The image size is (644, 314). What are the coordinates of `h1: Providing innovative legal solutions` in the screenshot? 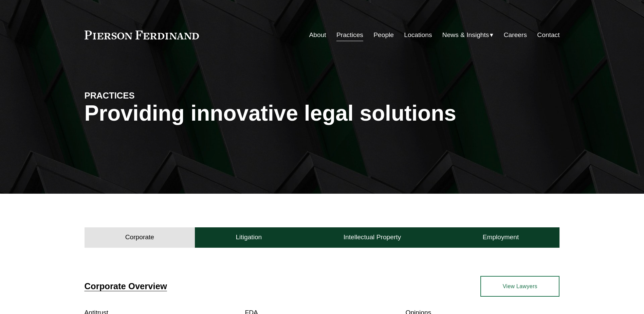 It's located at (322, 113).